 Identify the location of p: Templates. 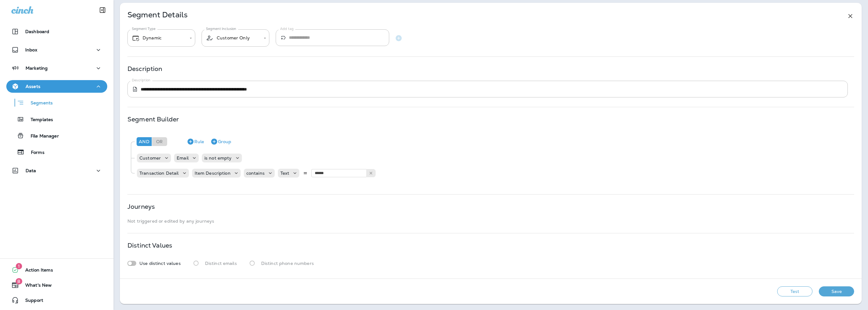
(39, 120).